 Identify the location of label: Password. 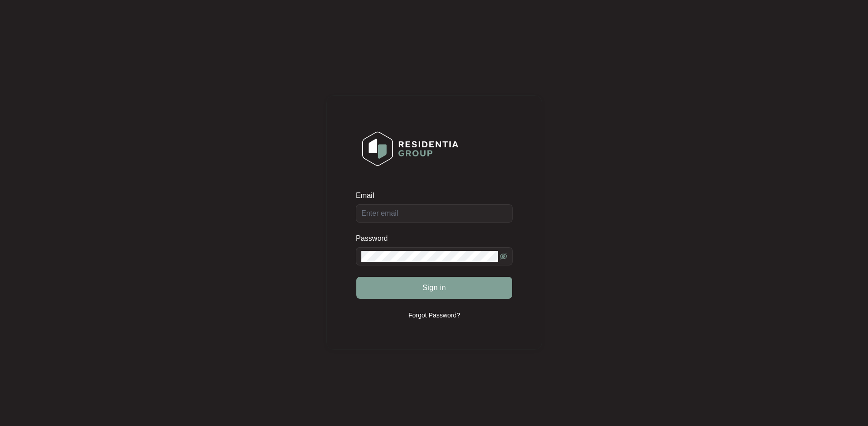
(375, 238).